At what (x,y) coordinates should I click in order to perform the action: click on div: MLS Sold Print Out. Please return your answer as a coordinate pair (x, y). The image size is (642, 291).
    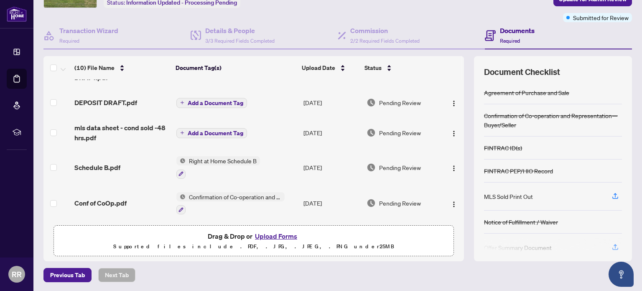
    Looking at the image, I should click on (509, 196).